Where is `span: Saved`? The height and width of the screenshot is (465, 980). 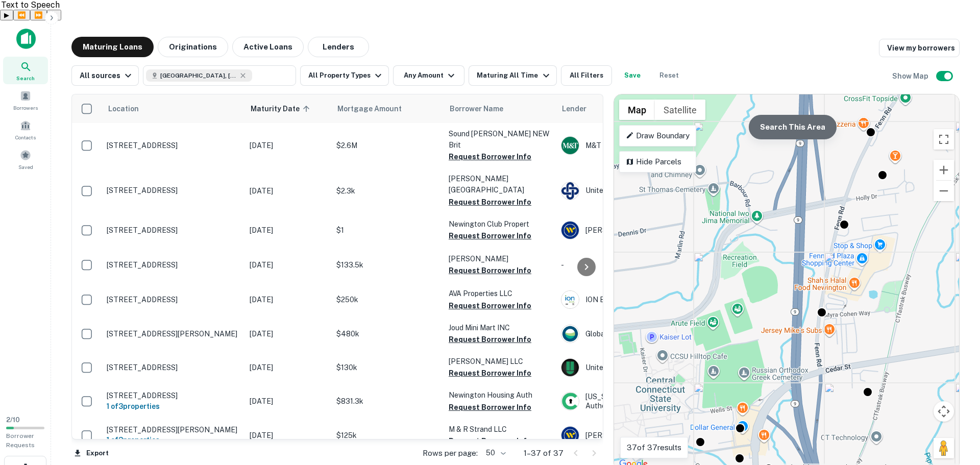 span: Saved is located at coordinates (25, 167).